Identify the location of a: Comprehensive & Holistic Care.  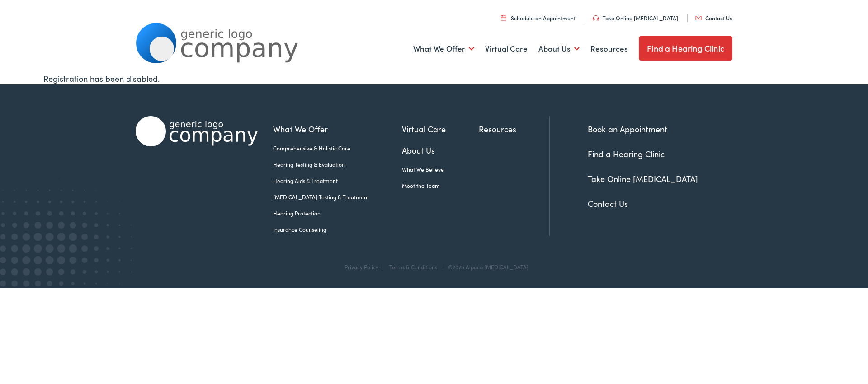
(337, 148).